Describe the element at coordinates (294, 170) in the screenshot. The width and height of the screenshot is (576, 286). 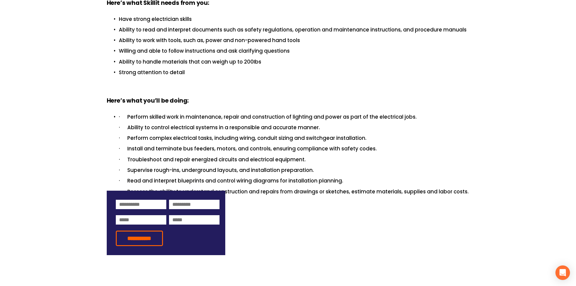
I see `p: · Supervise rough-ins, underground layouts, and installation preparation.` at that location.